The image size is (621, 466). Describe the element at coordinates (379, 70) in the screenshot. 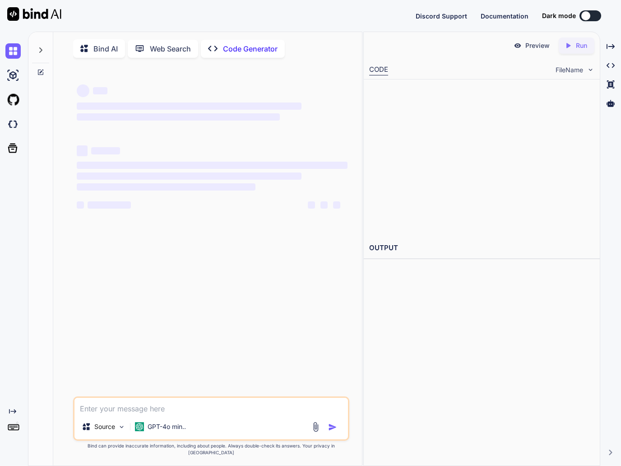

I see `div: CODE` at that location.